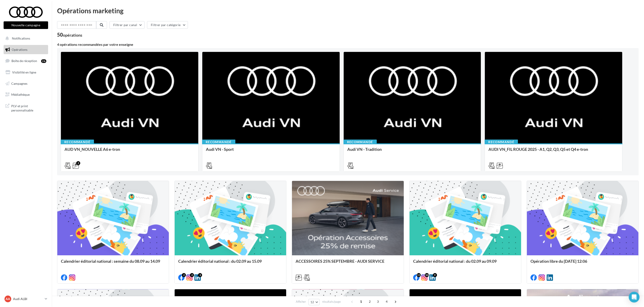 This screenshot has width=644, height=307. Describe the element at coordinates (69, 35) in the screenshot. I see `div: 50` at that location.